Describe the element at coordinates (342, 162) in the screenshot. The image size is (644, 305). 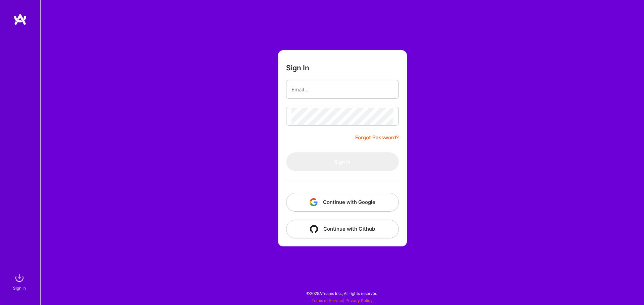
I see `button: Sign In` at that location.